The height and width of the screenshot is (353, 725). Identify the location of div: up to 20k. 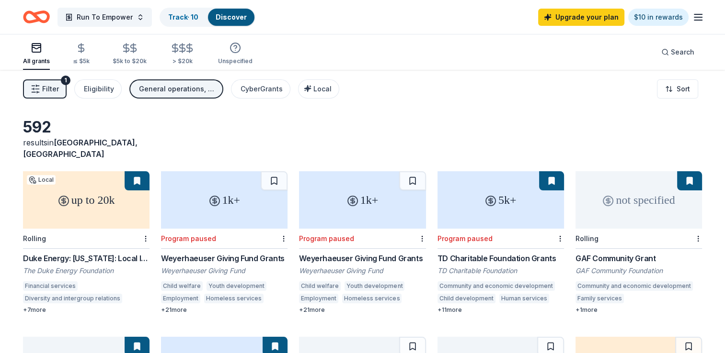
(86, 200).